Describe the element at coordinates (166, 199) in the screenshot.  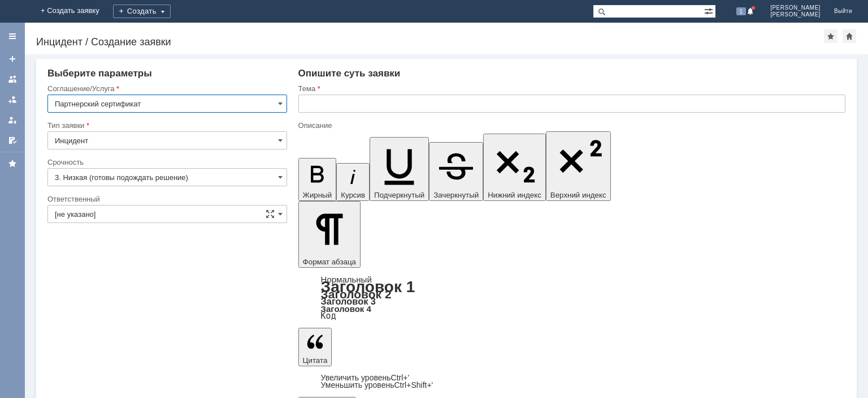
I see `div: Ответственный` at that location.